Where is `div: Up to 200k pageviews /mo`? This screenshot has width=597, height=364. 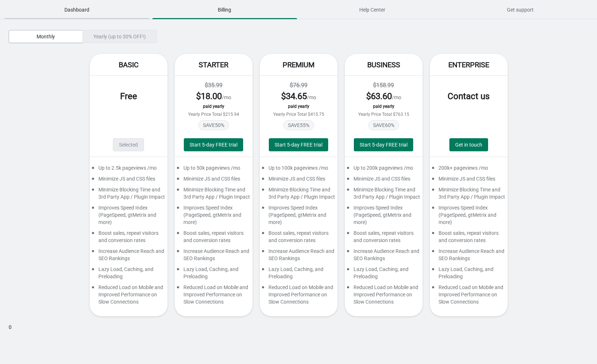
div: Up to 200k pageviews /mo is located at coordinates (383, 169).